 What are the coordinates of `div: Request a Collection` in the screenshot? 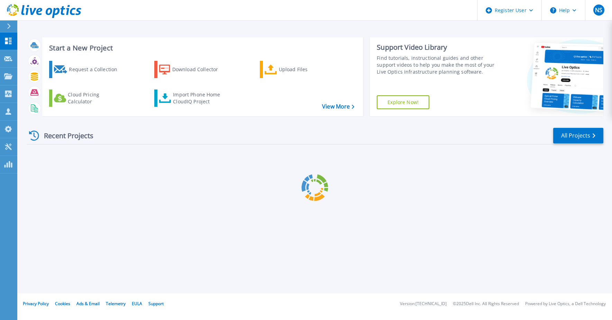 It's located at (96, 69).